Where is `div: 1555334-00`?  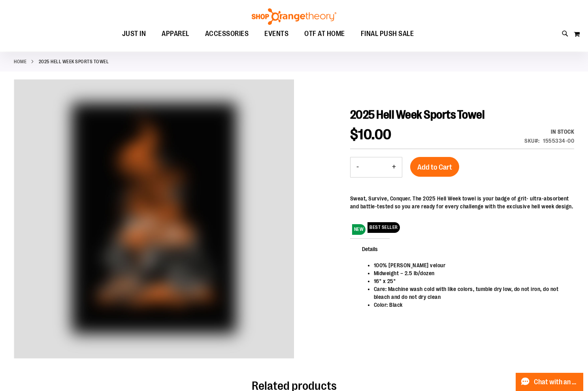 div: 1555334-00 is located at coordinates (559, 141).